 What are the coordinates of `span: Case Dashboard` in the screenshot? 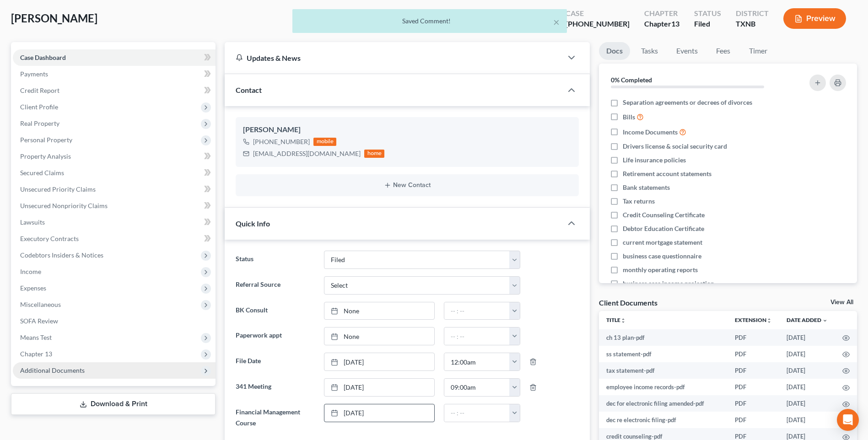 It's located at (43, 57).